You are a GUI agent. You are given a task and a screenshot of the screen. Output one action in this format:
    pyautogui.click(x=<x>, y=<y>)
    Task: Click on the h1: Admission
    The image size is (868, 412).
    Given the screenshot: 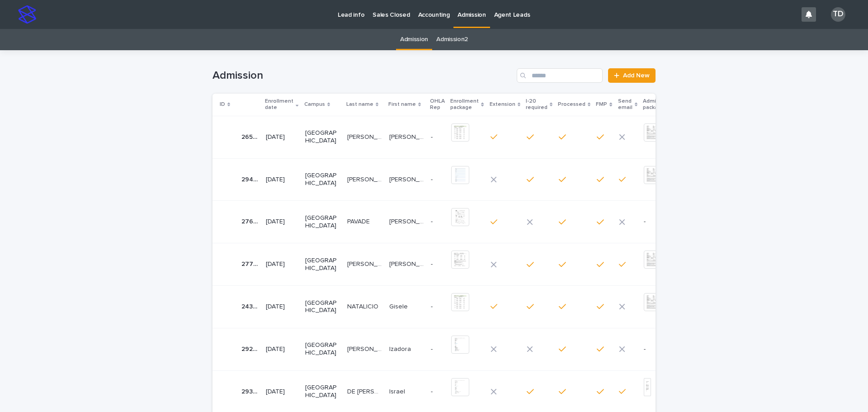 What is the action you would take?
    pyautogui.click(x=363, y=76)
    